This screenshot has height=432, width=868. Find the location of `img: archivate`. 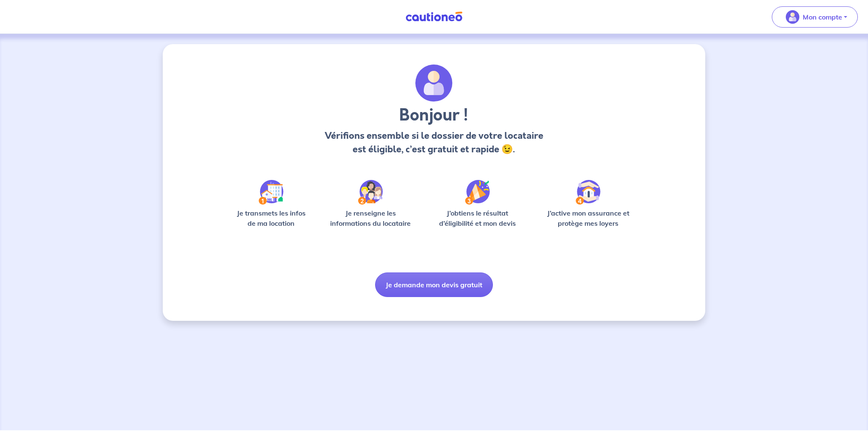

img: archivate is located at coordinates (434, 83).